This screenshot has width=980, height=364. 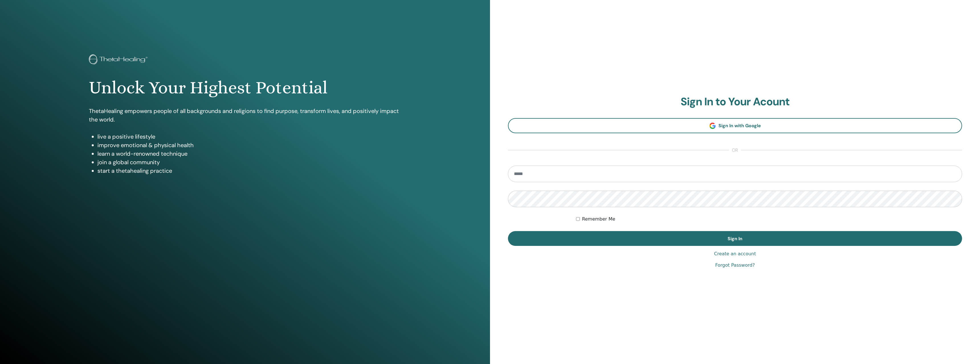 What do you see at coordinates (245, 88) in the screenshot?
I see `h1: Unlock Your Highest Potential` at bounding box center [245, 88].